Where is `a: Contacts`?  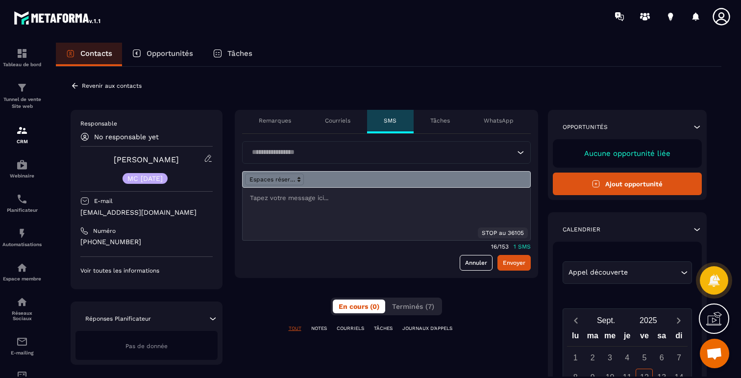 a: Contacts is located at coordinates (89, 54).